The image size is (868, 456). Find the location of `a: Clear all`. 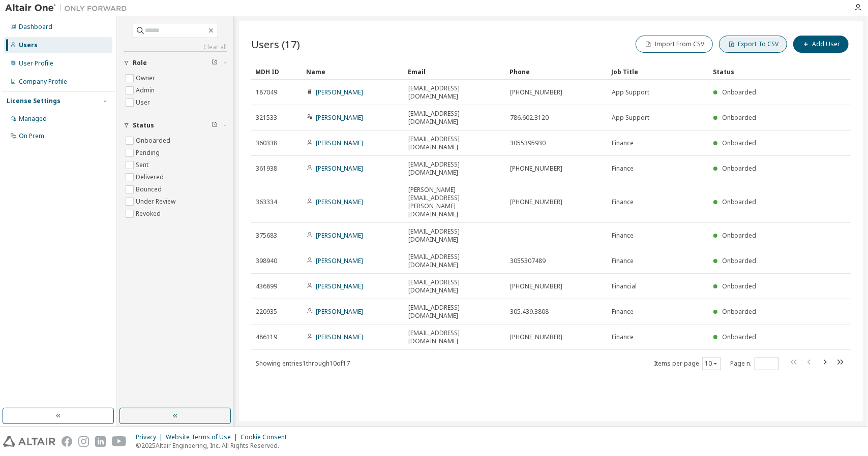

a: Clear all is located at coordinates (175, 47).